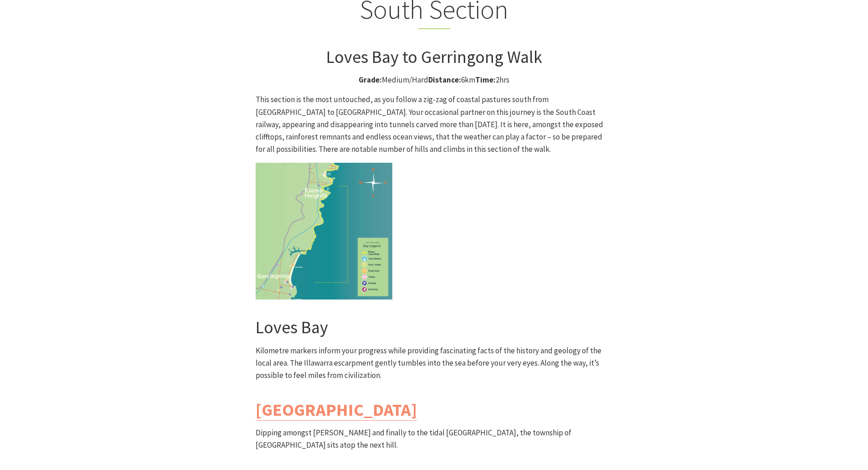 The height and width of the screenshot is (470, 868). What do you see at coordinates (434, 125) in the screenshot?
I see `p: This section is the most untouched, as you follow a zig-zag of coastal pastures south from [GEOGR...` at bounding box center [434, 125].